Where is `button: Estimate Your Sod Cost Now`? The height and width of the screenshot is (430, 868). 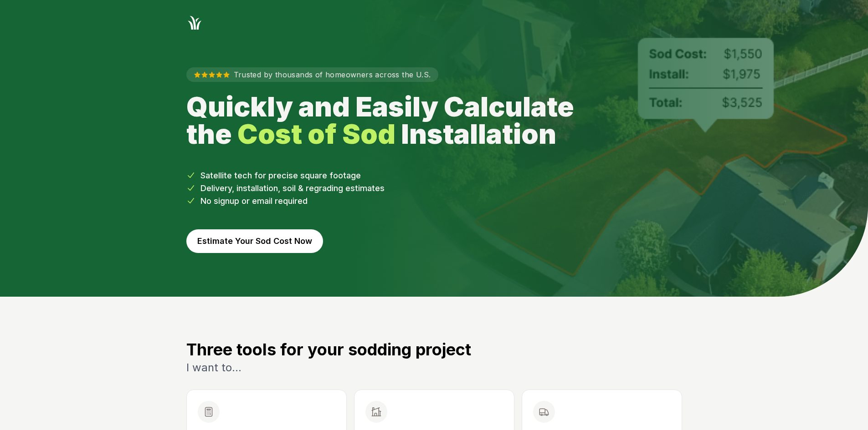 button: Estimate Your Sod Cost Now is located at coordinates (255, 241).